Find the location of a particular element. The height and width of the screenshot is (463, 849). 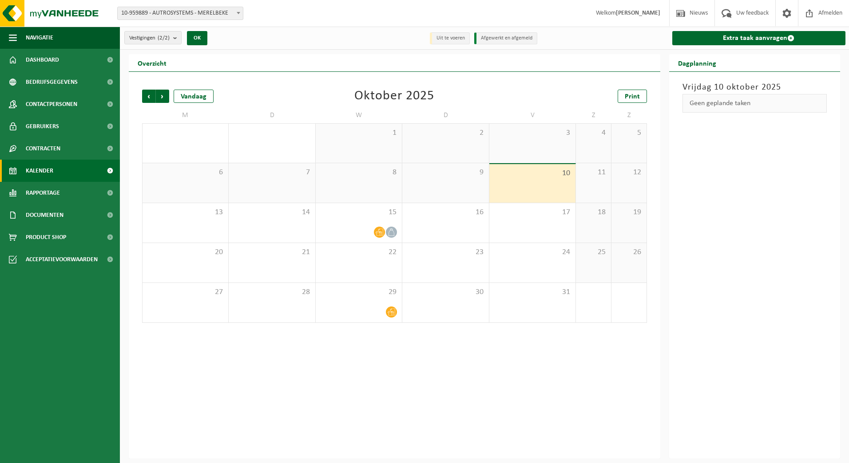

h2: Overzicht is located at coordinates (152, 63).